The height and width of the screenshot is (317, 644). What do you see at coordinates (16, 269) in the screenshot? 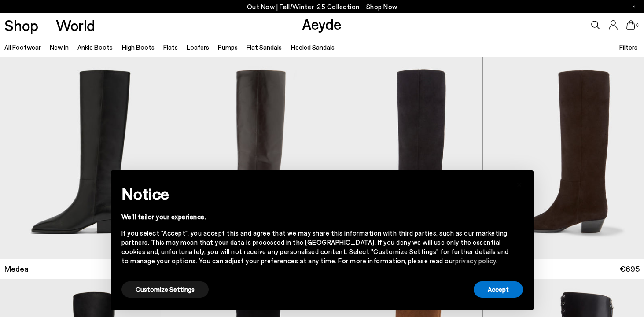
I see `span: Medea` at bounding box center [16, 269].